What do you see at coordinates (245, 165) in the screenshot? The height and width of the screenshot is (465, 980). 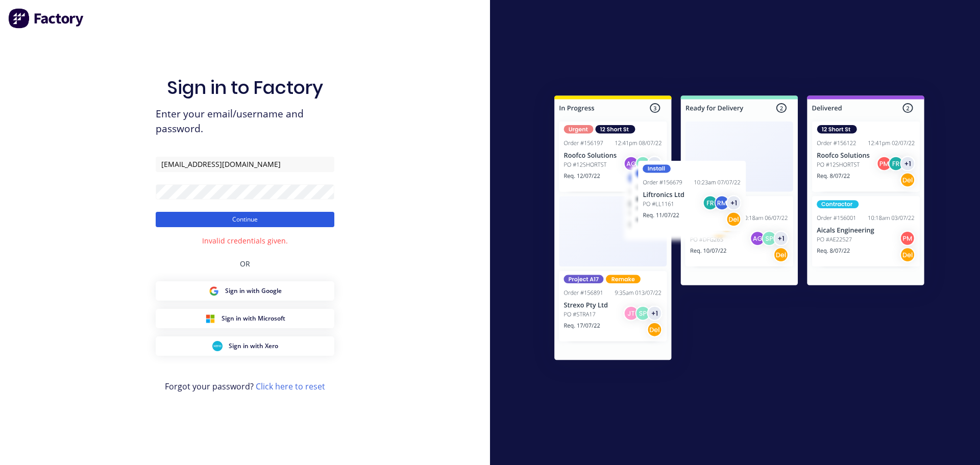 I see `input: Email/Username` at bounding box center [245, 165].